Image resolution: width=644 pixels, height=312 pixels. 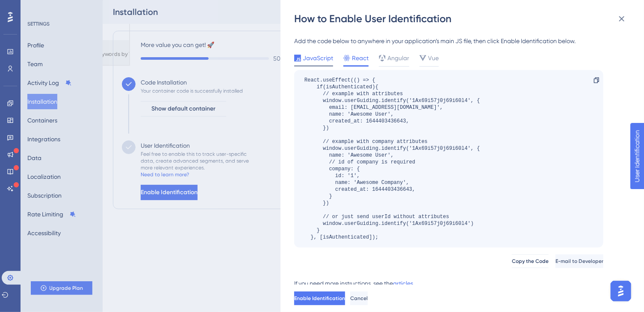 I want to click on button: E-mail to Developer, so click(x=579, y=262).